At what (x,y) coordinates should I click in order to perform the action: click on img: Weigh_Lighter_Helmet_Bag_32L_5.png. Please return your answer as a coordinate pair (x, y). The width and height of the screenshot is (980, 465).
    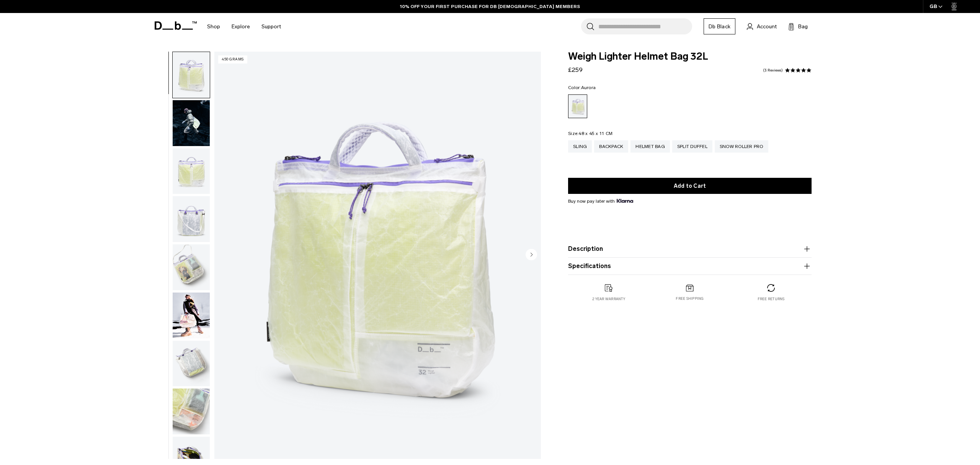
    Looking at the image, I should click on (191, 364).